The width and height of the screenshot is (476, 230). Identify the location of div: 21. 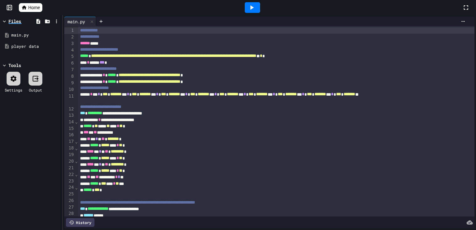
(69, 168).